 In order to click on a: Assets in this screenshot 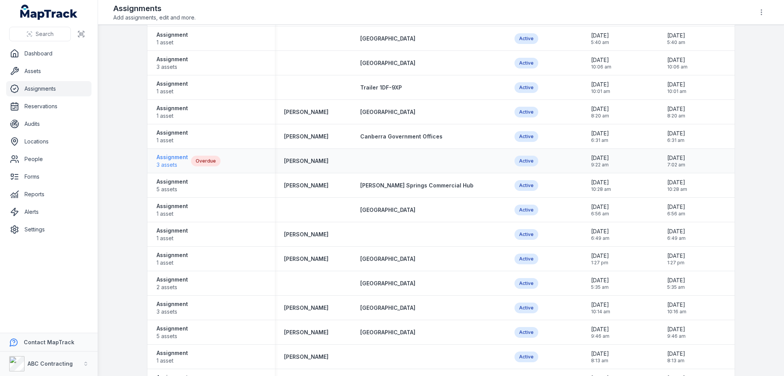, I will do `click(49, 71)`.